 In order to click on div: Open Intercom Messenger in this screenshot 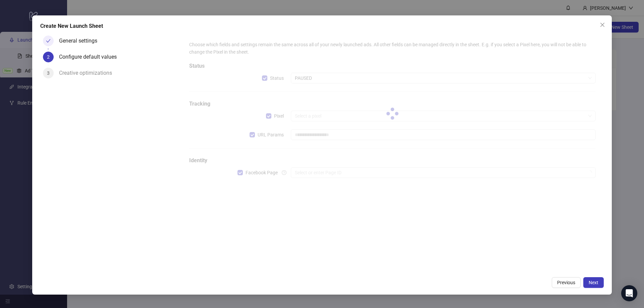, I will do `click(629, 293)`.